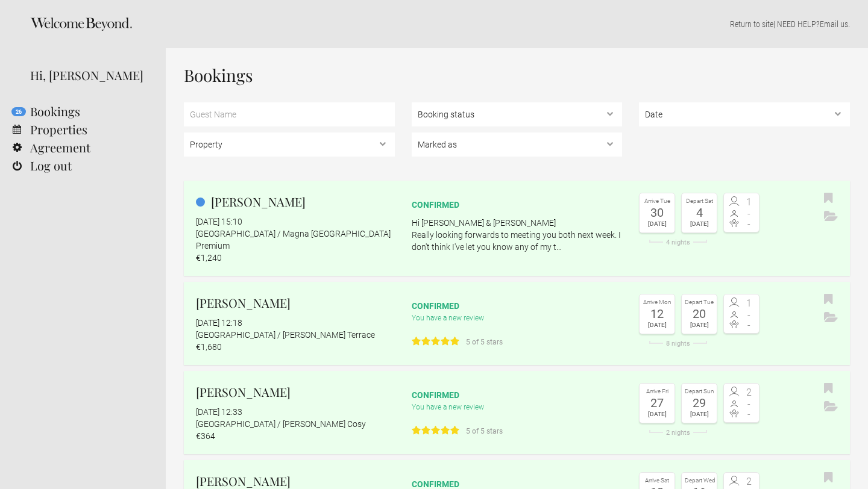 The width and height of the screenshot is (868, 489). Describe the element at coordinates (517, 75) in the screenshot. I see `h1: Bookings` at that location.